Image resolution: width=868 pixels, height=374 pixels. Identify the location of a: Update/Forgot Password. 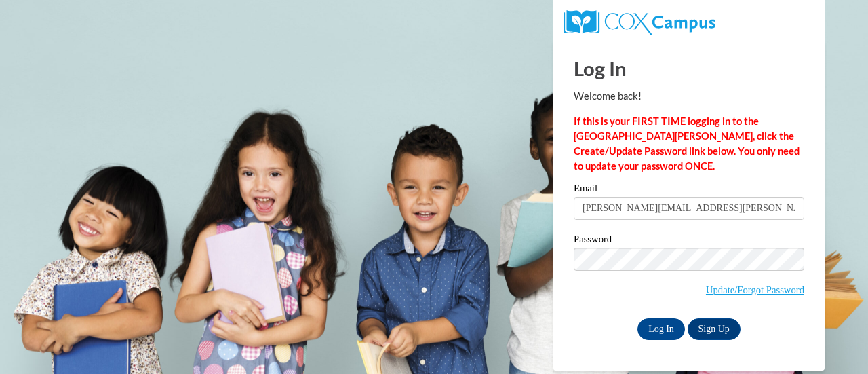
(754, 290).